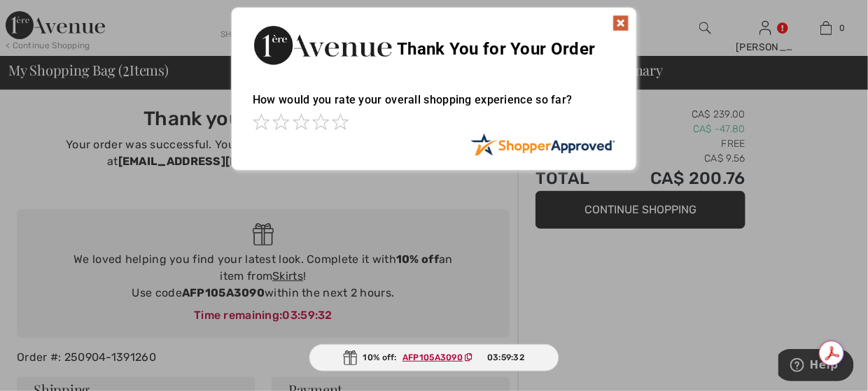 This screenshot has height=391, width=868. I want to click on img: Thank You for Your Order, so click(323, 45).